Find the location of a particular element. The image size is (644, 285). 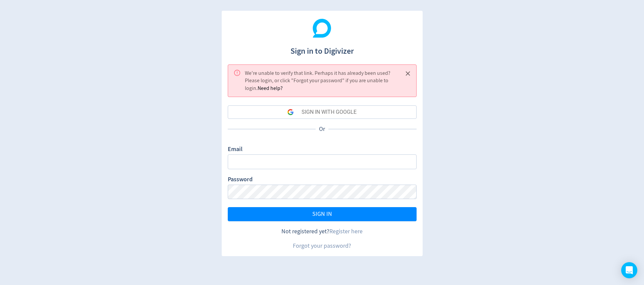

button: SIGN IN is located at coordinates (322, 214).